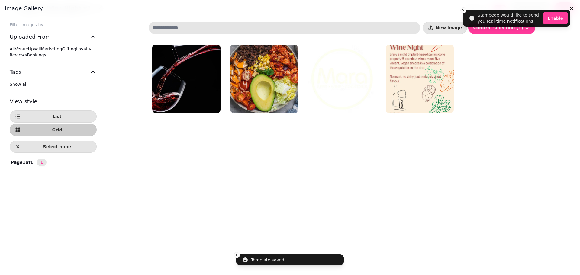 This screenshot has height=275, width=580. What do you see at coordinates (53, 72) in the screenshot?
I see `button: Tags` at bounding box center [53, 72].